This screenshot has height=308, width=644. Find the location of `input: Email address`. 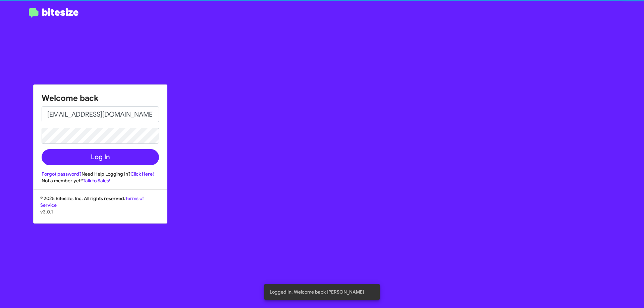

input: Email address is located at coordinates (100, 114).